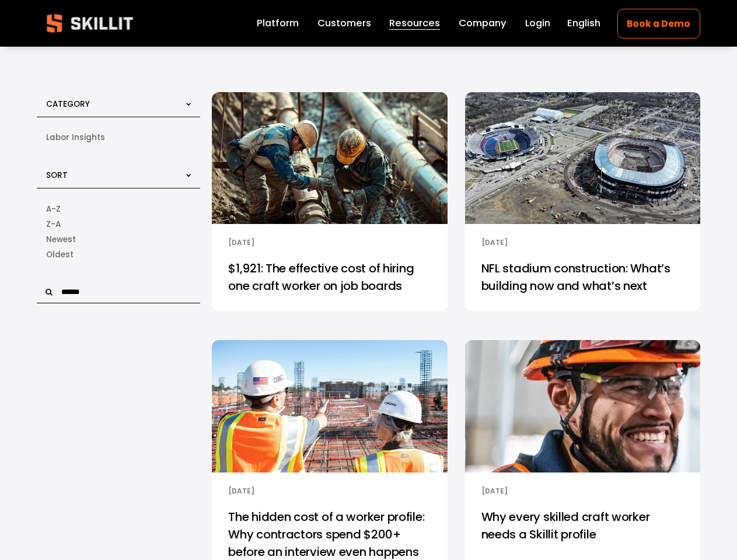 The width and height of the screenshot is (737, 560). Describe the element at coordinates (119, 138) in the screenshot. I see `a: Labor Insights` at that location.